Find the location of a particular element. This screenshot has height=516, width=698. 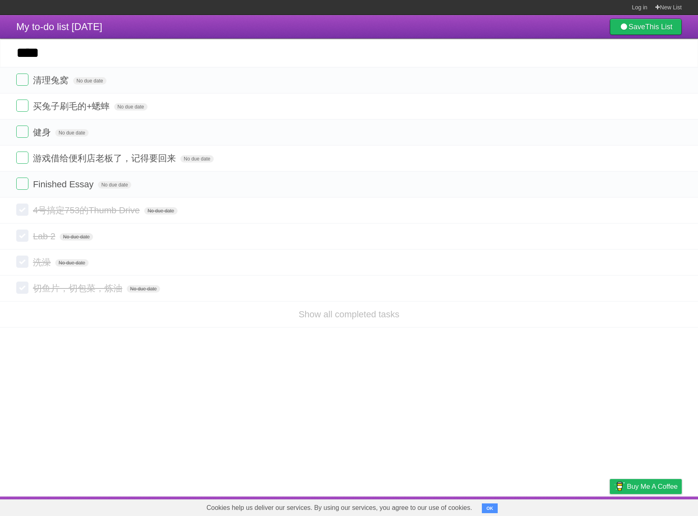

span: 洗澡 is located at coordinates (43, 262).